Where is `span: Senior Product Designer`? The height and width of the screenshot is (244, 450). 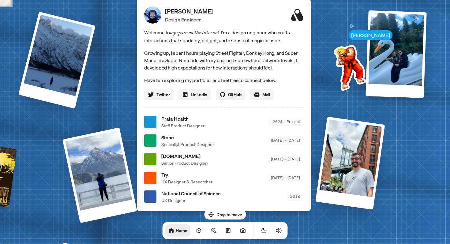
span: Senior Product Designer is located at coordinates (185, 163).